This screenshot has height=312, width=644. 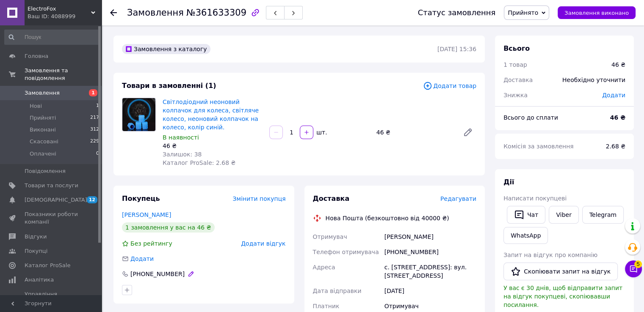 What do you see at coordinates (563, 296) in the screenshot?
I see `span: У вас є 30 днів, щоб відправити запит на відгук покупцеві, скопіювавши посилання.` at bounding box center [563, 296].